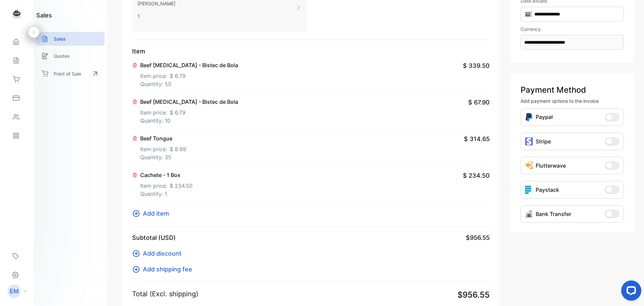 This screenshot has height=306, width=644. Describe the element at coordinates (544, 117) in the screenshot. I see `p: Paypal` at that location.